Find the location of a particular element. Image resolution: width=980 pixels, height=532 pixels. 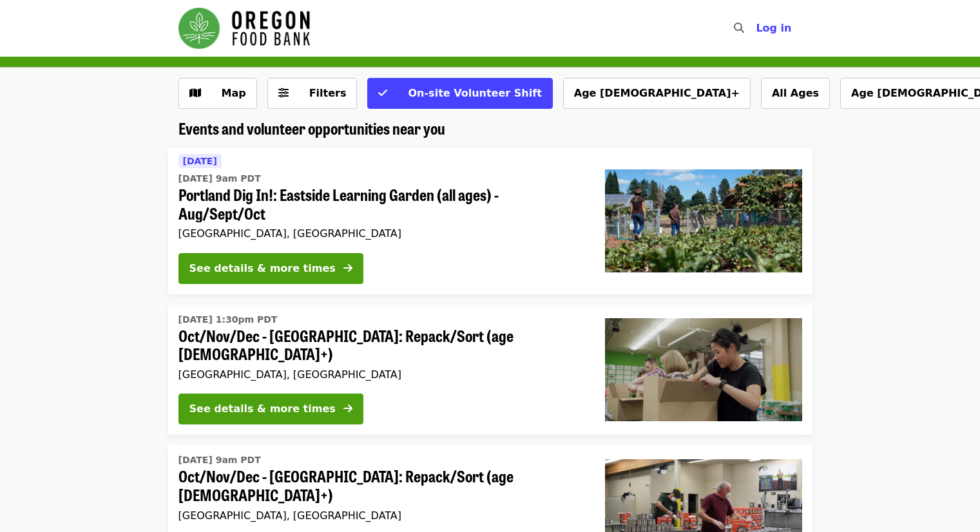

button: All Ages is located at coordinates (795, 93).